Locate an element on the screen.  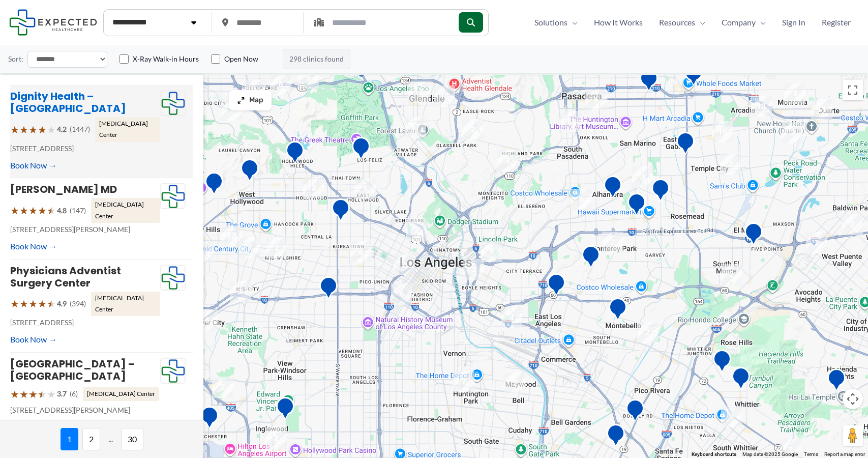
img: Maximize is located at coordinates (241, 100).